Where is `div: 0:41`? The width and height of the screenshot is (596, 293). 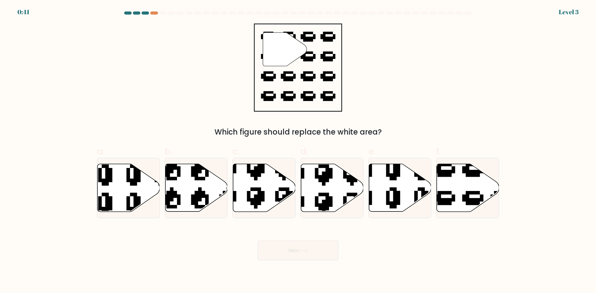 div: 0:41 is located at coordinates (23, 12).